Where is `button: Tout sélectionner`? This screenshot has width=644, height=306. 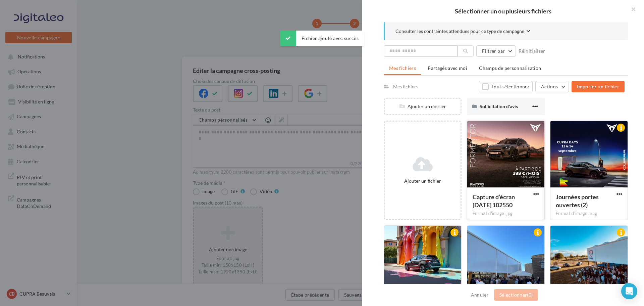 button: Tout sélectionner is located at coordinates (506, 86).